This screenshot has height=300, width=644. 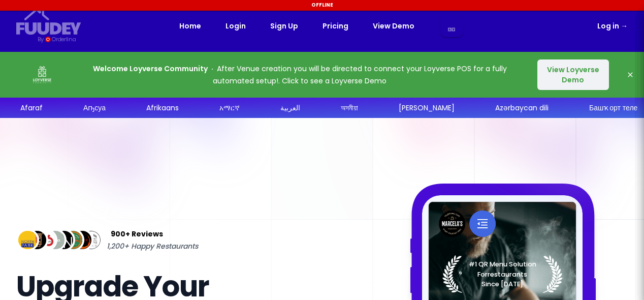 I want to click on strong: Welcome Loyverse Community, so click(x=150, y=69).